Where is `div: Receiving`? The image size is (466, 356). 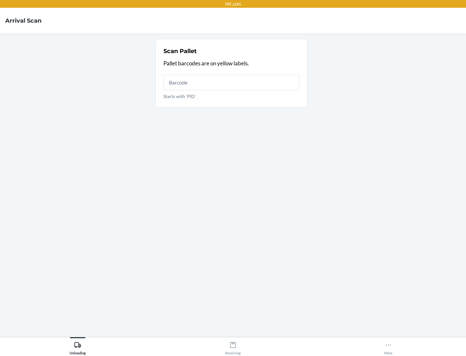 div: Receiving is located at coordinates (233, 347).